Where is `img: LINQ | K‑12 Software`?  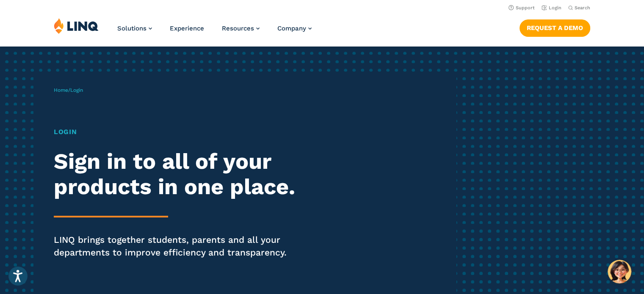 img: LINQ | K‑12 Software is located at coordinates (76, 26).